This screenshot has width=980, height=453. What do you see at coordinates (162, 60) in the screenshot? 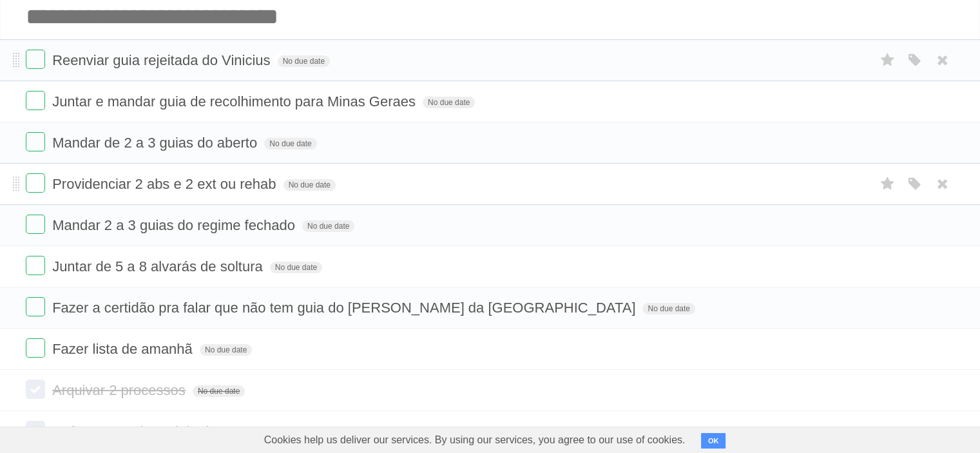
I see `span: Reenviar guia rejeitada do Vinicius` at bounding box center [162, 60].